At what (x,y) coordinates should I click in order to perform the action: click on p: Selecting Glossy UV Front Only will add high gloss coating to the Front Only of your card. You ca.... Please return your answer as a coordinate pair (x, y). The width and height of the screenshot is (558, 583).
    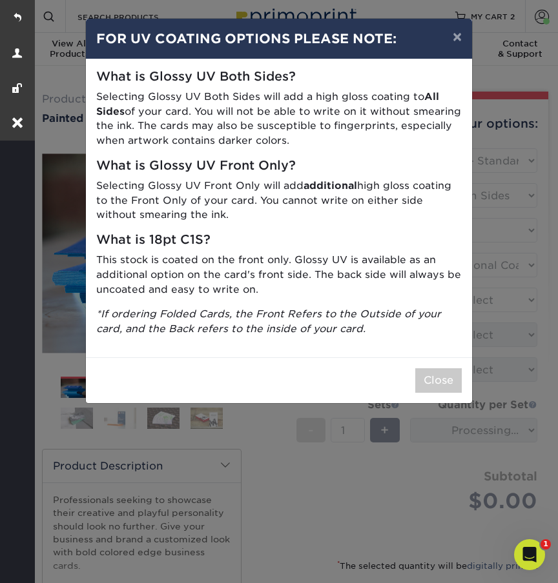
    Looking at the image, I should click on (279, 201).